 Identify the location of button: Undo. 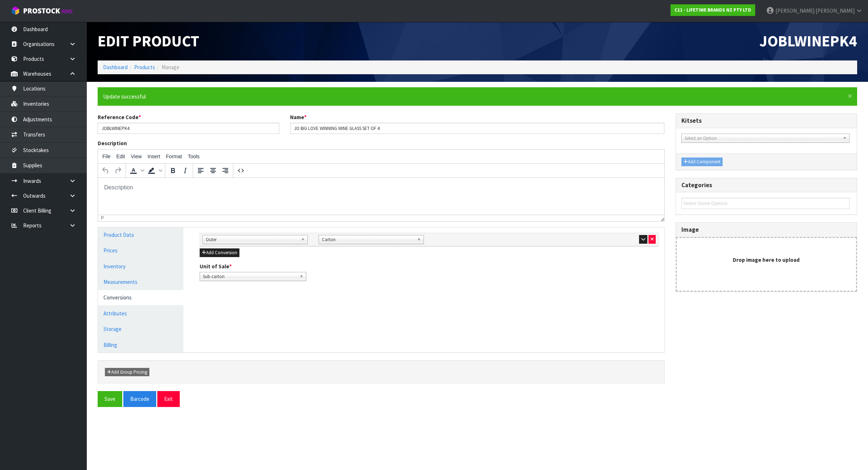
(106, 171).